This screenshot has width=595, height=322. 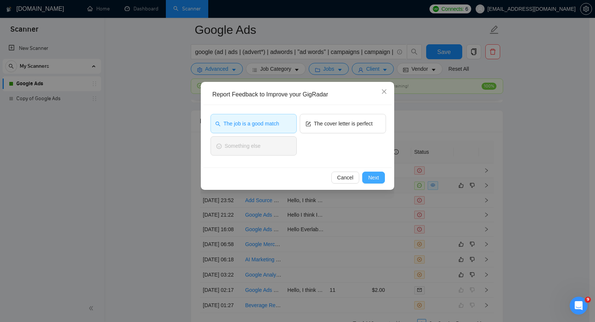 I want to click on span: The job is a good match, so click(x=251, y=123).